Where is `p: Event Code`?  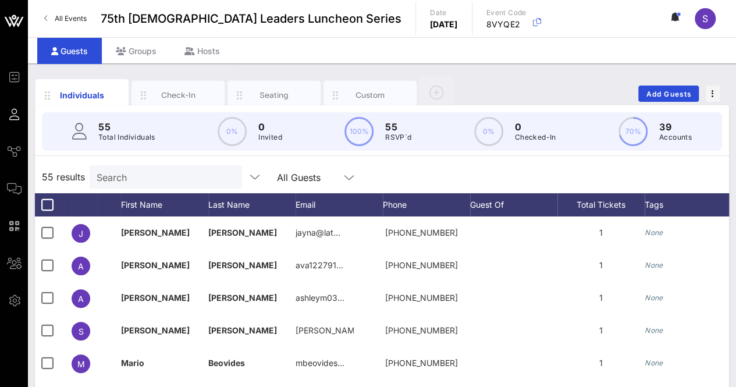
p: Event Code is located at coordinates (507, 13).